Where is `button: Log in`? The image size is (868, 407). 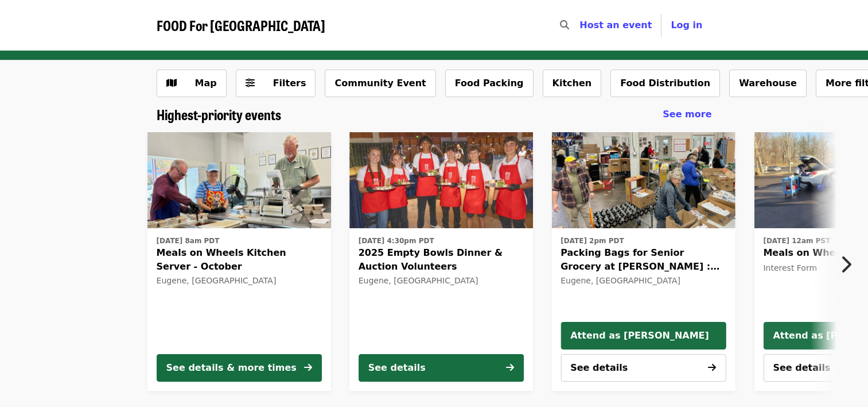 button: Log in is located at coordinates (686, 25).